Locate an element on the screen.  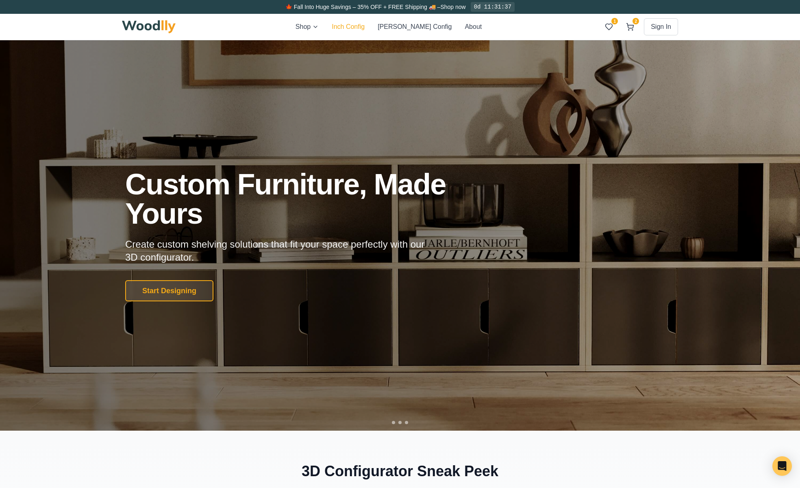
button: Shop is located at coordinates (307, 27).